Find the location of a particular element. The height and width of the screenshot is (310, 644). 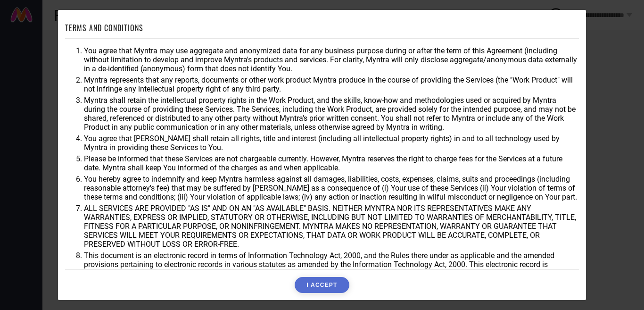

h1: TERMS AND CONDITIONS is located at coordinates (104, 28).